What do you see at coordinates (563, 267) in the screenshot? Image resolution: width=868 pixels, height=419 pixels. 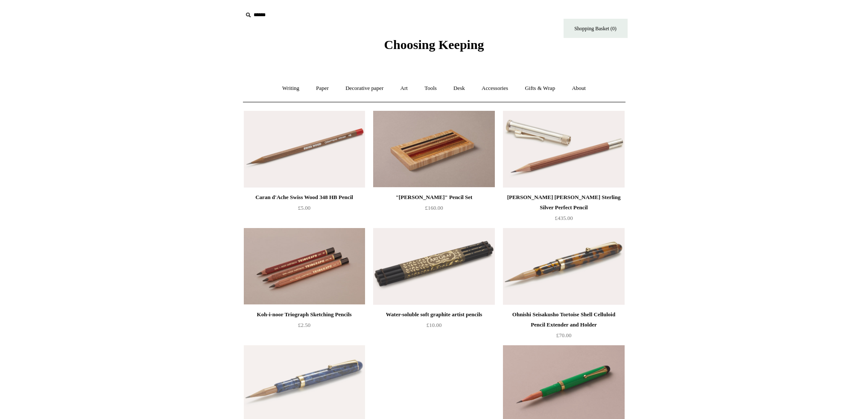 I see `img: Ohnishi Seisakusho Tortoise Shell Celluloid Pencil Extender and Holder` at bounding box center [563, 267].